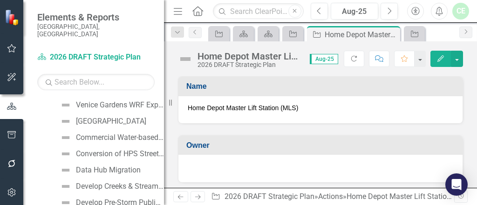 Image resolution: width=477 pixels, height=205 pixels. What do you see at coordinates (330, 196) in the screenshot?
I see `a: Actions` at bounding box center [330, 196].